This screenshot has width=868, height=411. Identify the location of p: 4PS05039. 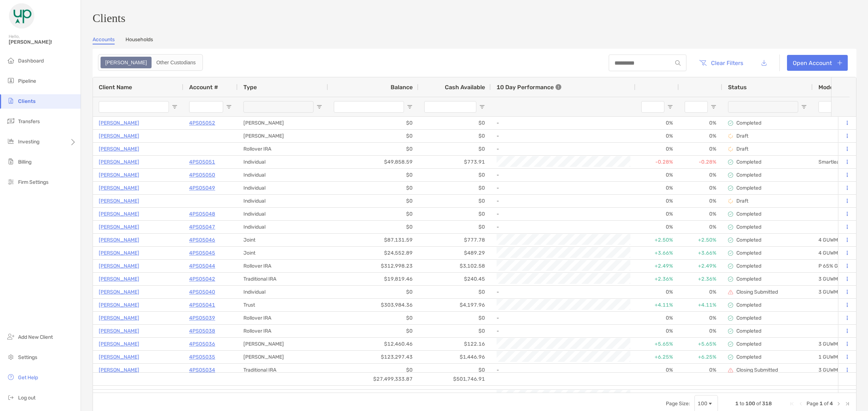
(202, 318).